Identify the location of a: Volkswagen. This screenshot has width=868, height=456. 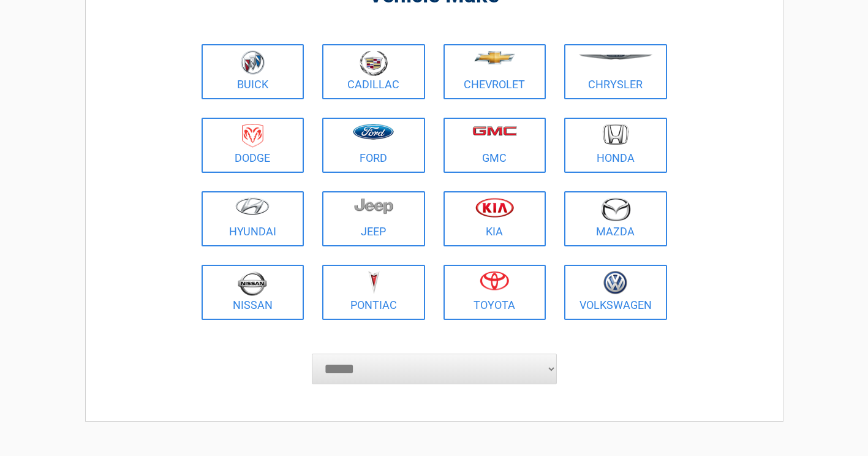
(616, 292).